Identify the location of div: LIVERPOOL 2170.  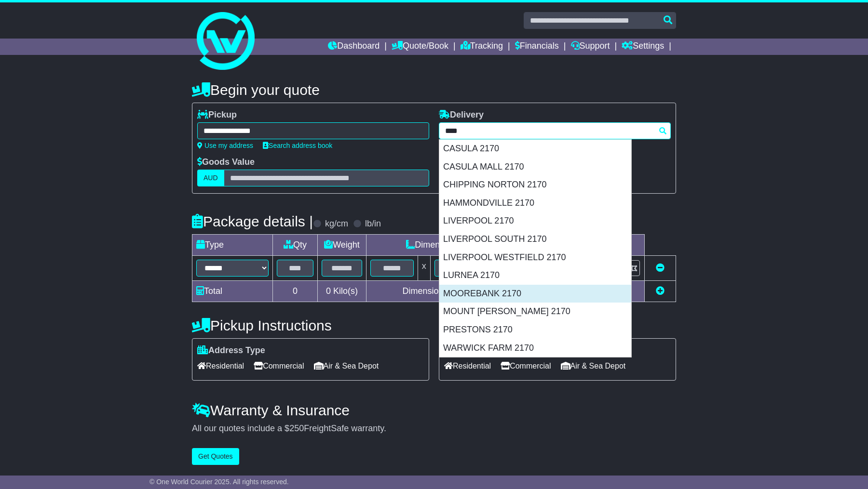
(535, 221).